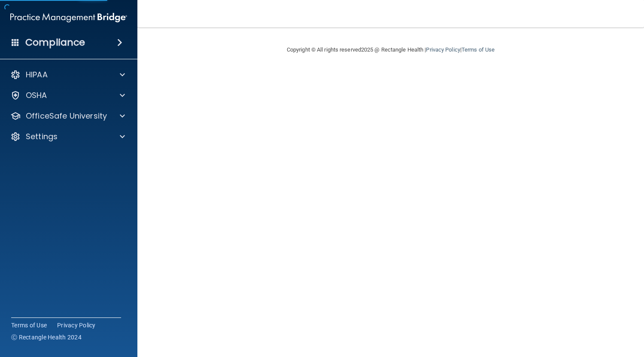 The image size is (644, 357). What do you see at coordinates (36, 96) in the screenshot?
I see `p: OSHA` at bounding box center [36, 96].